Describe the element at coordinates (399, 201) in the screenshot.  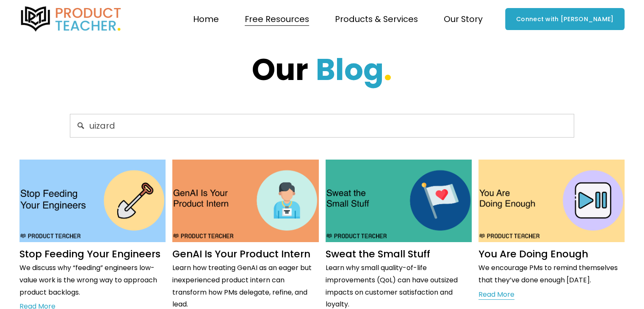
I see `img: Sweat the Small Stuff` at that location.